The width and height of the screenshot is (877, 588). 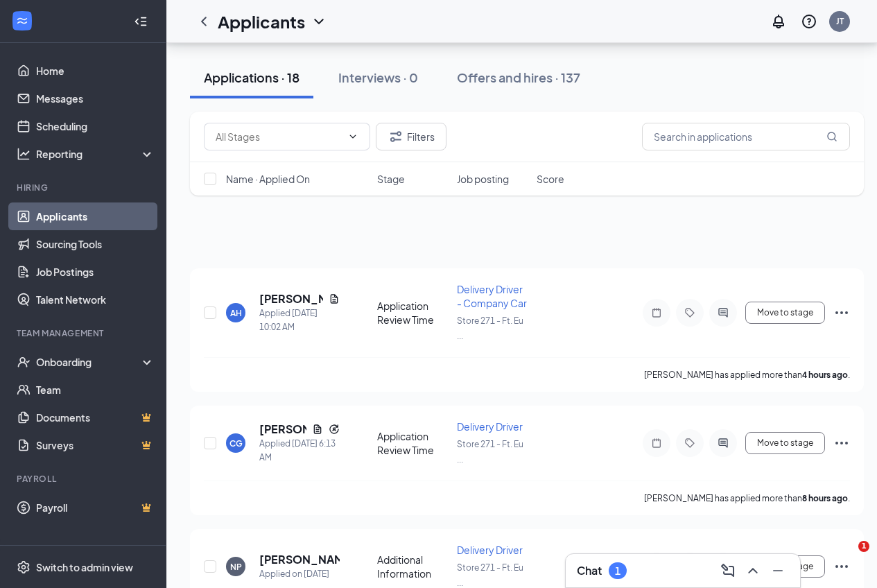 I want to click on b: 8 hours ago, so click(x=826, y=498).